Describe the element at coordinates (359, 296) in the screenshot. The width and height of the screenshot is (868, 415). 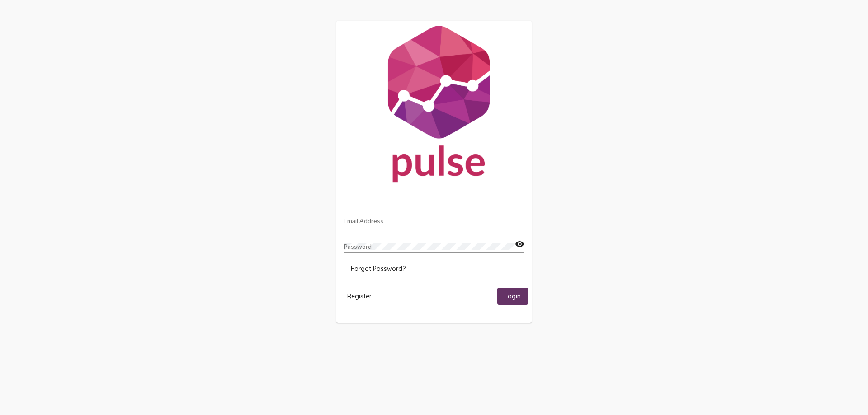
I see `span: Register` at that location.